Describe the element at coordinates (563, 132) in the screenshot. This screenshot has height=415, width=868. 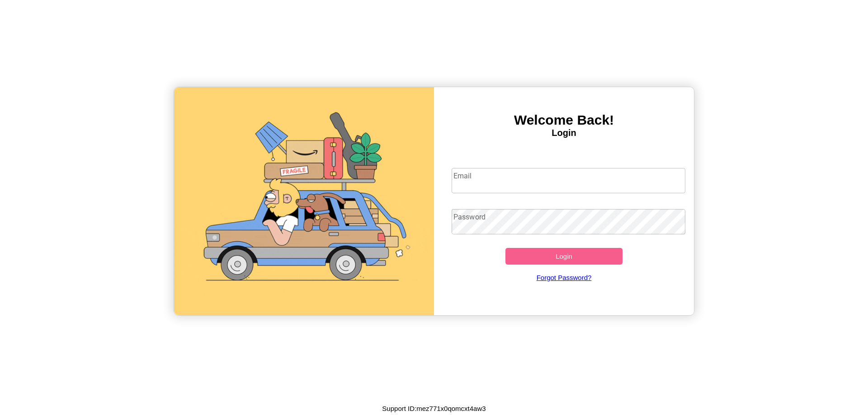
I see `h4: Login` at that location.